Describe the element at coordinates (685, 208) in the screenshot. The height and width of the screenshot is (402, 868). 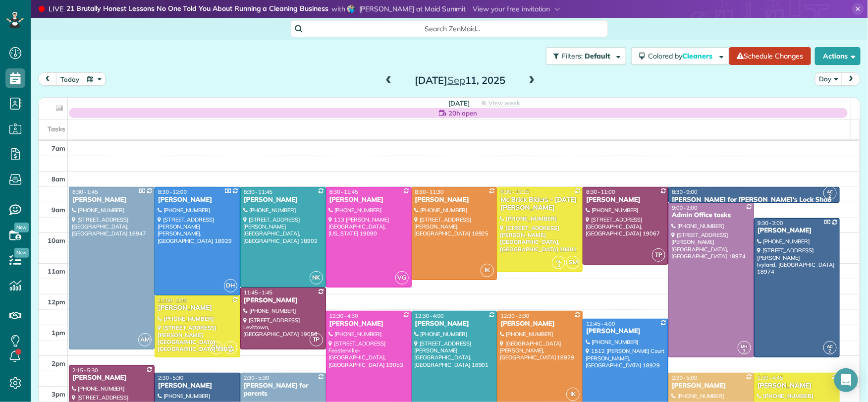
I see `span: 9:00 - 2:00` at that location.